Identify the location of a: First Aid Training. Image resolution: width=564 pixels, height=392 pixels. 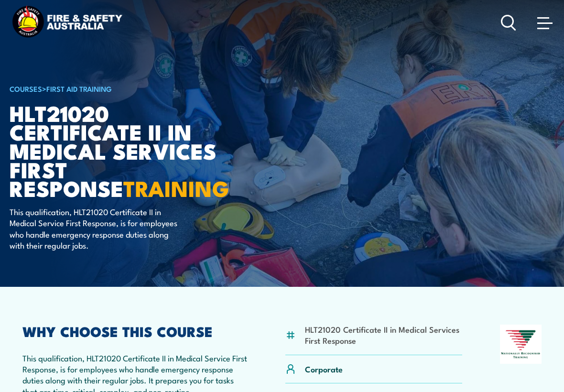
(79, 89).